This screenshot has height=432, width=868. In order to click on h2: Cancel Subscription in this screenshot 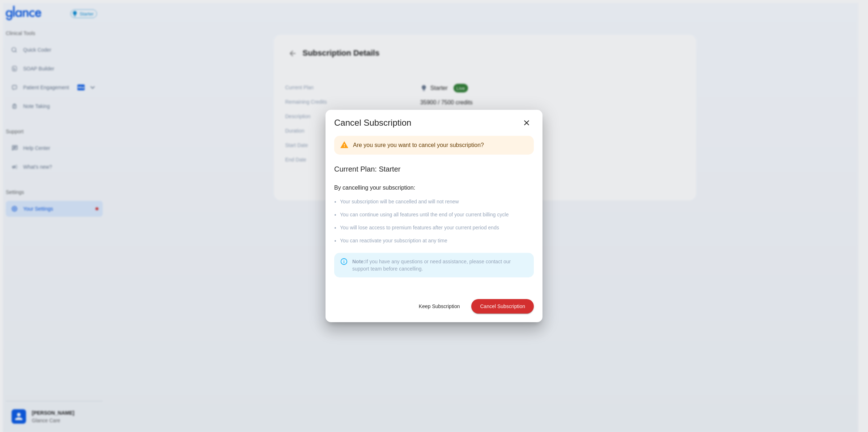, I will do `click(373, 123)`.